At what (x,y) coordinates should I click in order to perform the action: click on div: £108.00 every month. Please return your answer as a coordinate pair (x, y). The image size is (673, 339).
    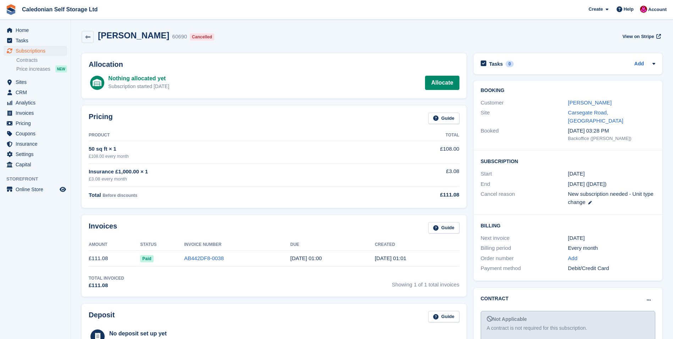
    Looking at the image, I should click on (229, 156).